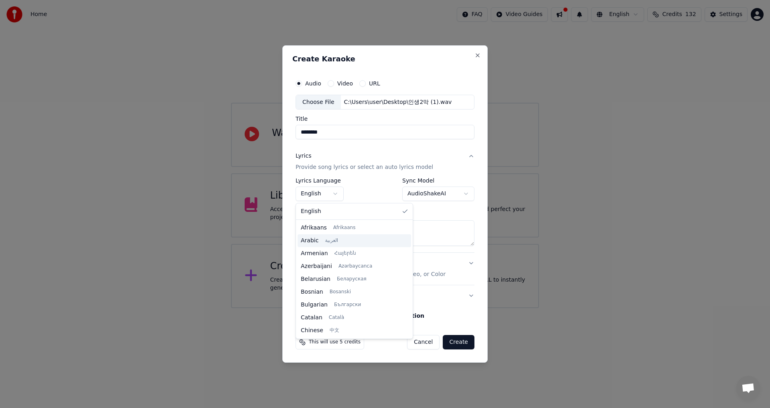 The height and width of the screenshot is (408, 770). What do you see at coordinates (309, 241) in the screenshot?
I see `span: Arabic` at bounding box center [309, 241].